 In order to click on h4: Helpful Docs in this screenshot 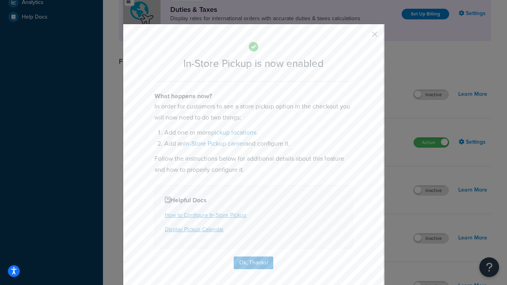, I will do `click(254, 201)`.